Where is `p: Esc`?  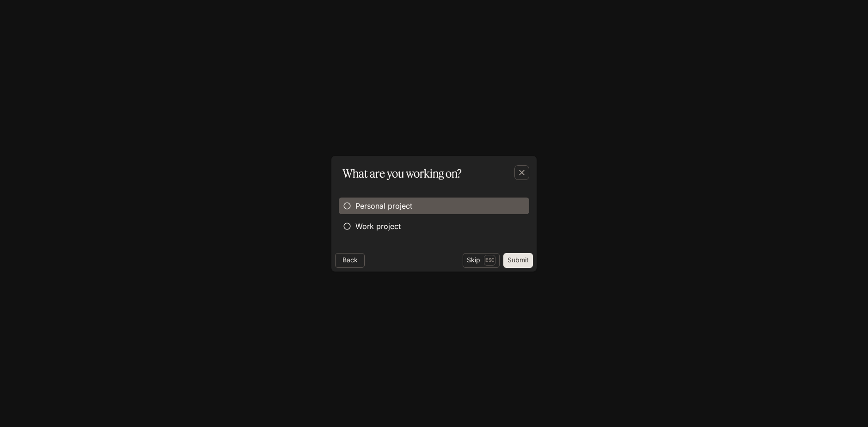 p: Esc is located at coordinates (490, 260).